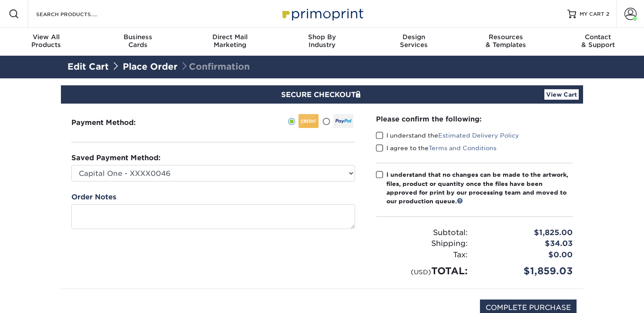  I want to click on div: Cards, so click(137, 41).